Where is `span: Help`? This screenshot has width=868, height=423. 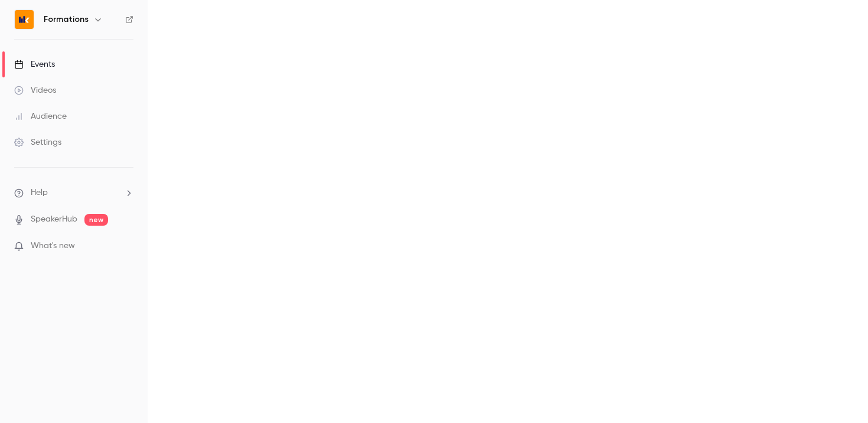 span: Help is located at coordinates (39, 193).